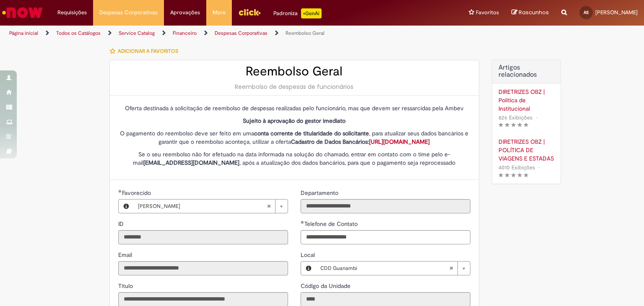 The image size is (644, 306). I want to click on span: Somente leitura - Departamento, so click(320, 193).